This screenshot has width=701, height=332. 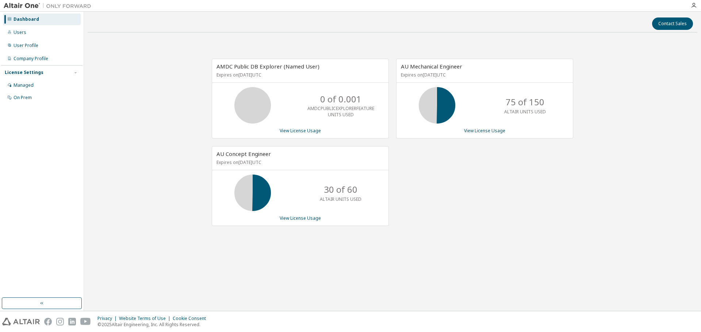 What do you see at coordinates (48, 322) in the screenshot?
I see `img: facebook.svg` at bounding box center [48, 322].